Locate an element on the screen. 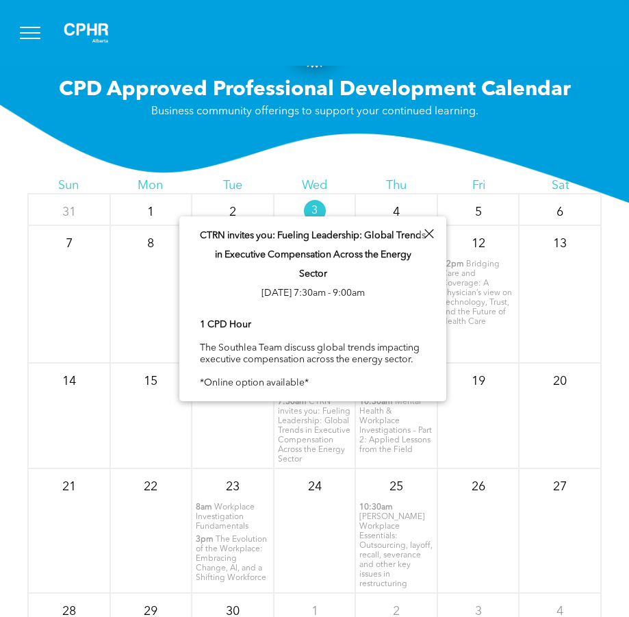 The image size is (629, 617). p: 3 is located at coordinates (315, 211).